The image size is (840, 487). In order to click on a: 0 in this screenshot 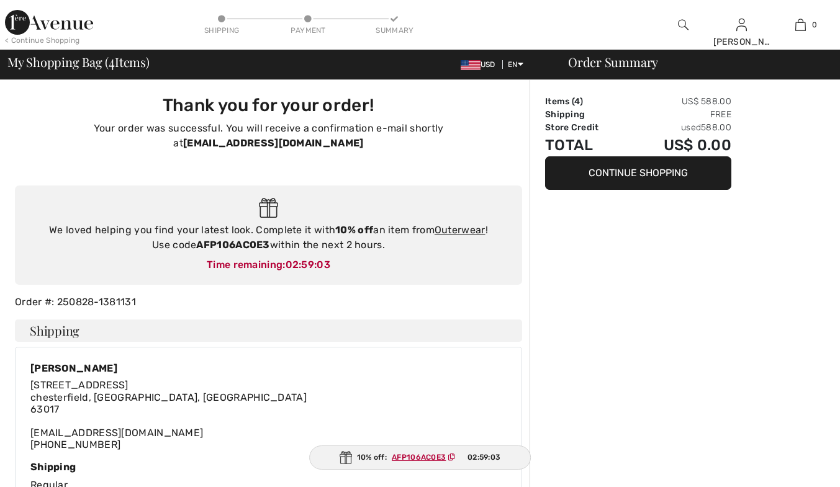, I will do `click(800, 25)`.